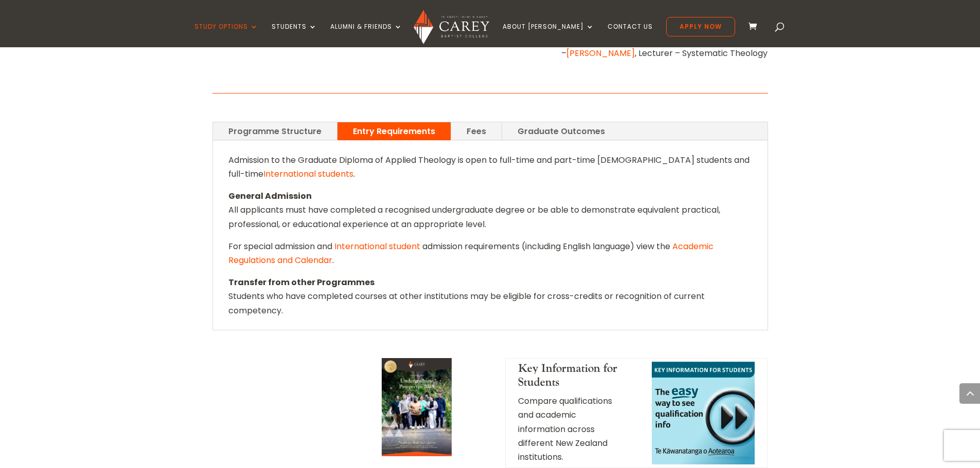  I want to click on a: International student, so click(377, 247).